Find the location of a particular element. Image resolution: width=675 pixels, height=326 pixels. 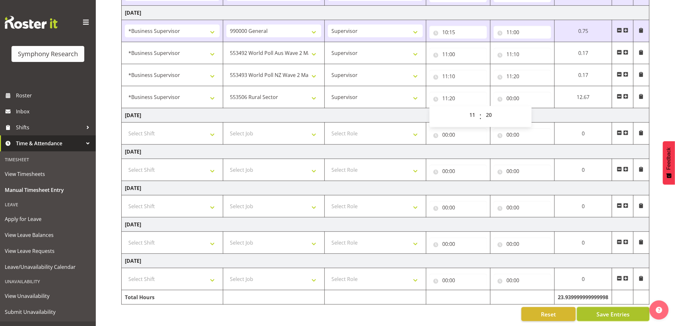

span: Inbox is located at coordinates (54, 111).